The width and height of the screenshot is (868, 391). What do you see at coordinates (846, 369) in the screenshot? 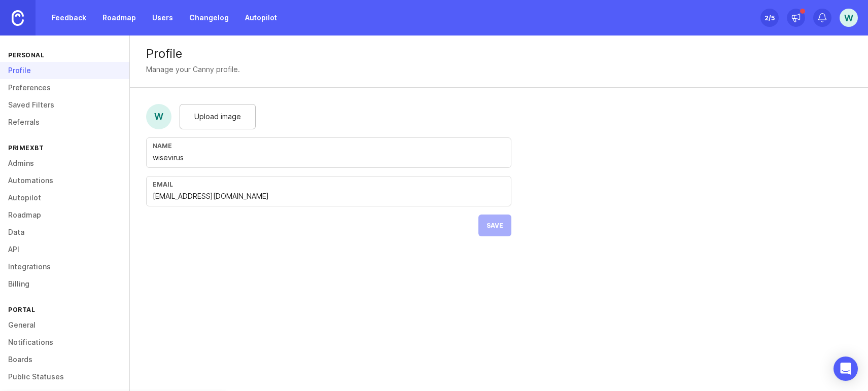
I see `div: Open Intercom Messenger` at bounding box center [846, 369].